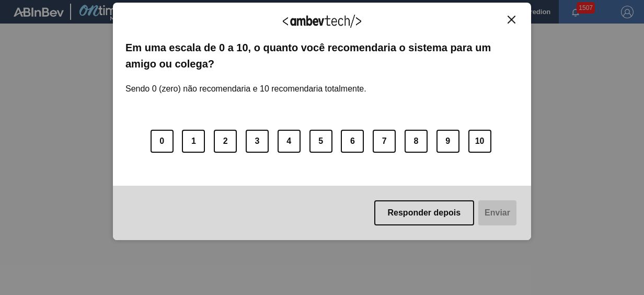  I want to click on button: 8, so click(416, 141).